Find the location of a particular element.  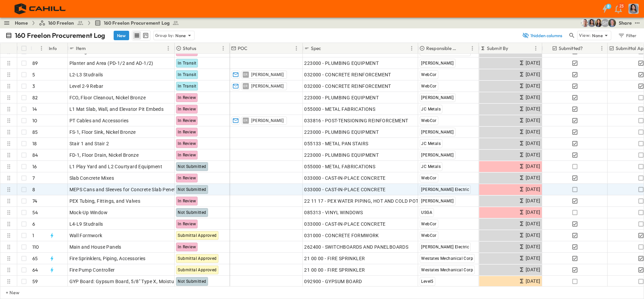

p: Spec is located at coordinates (316, 48).